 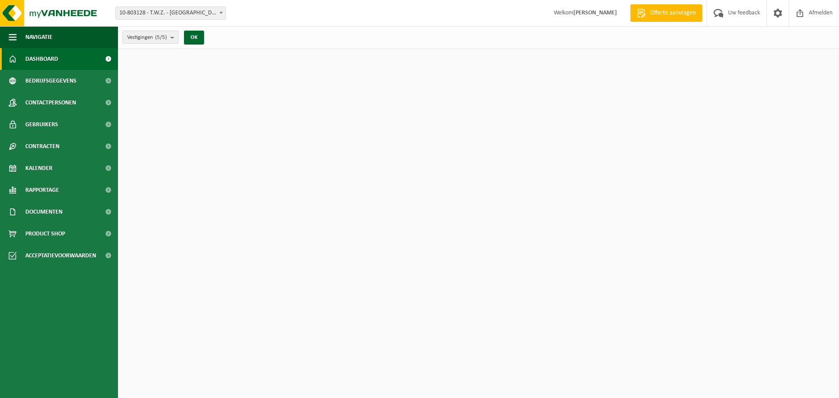 What do you see at coordinates (61, 256) in the screenshot?
I see `span: Acceptatievoorwaarden` at bounding box center [61, 256].